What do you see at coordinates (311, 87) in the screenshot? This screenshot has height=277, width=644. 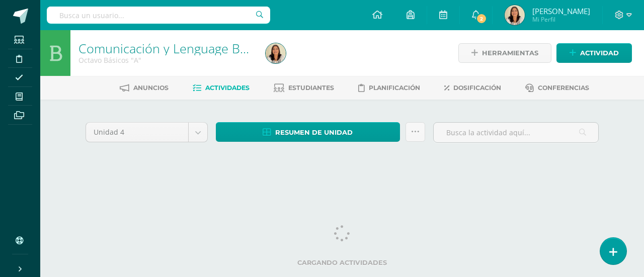 I see `span: Estudiantes` at bounding box center [311, 87].